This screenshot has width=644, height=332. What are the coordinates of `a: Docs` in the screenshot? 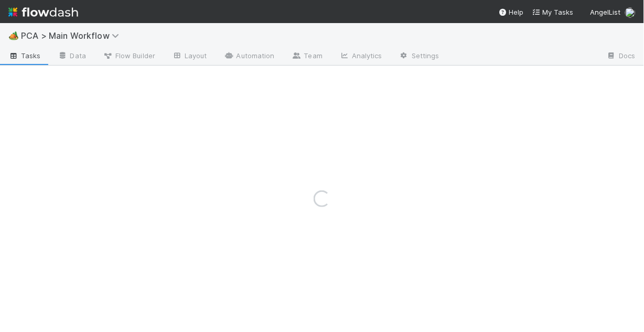 It's located at (621, 57).